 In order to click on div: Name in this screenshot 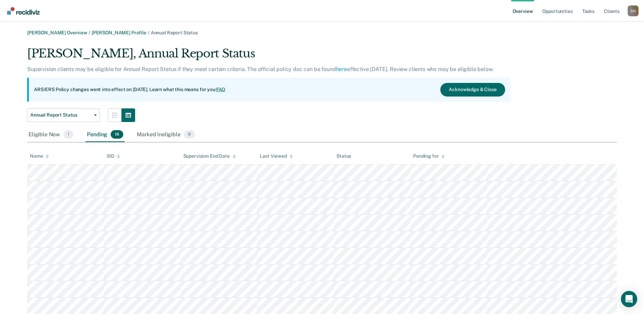, I will do `click(39, 156)`.